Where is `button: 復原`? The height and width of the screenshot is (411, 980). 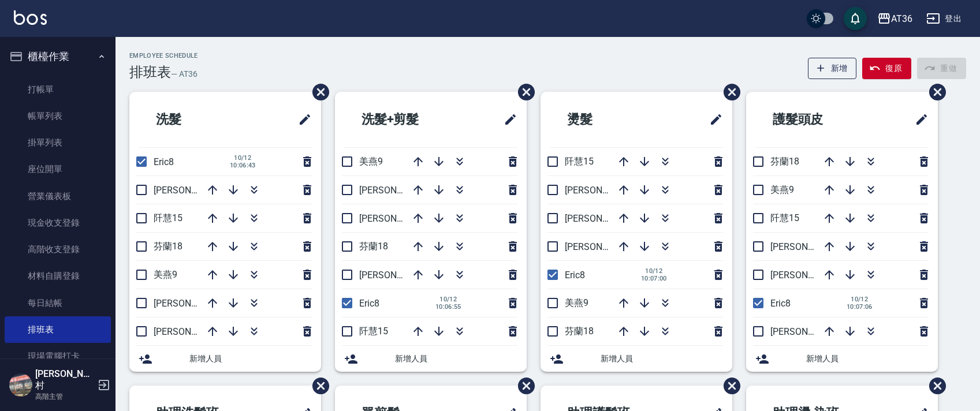 button: 復原 is located at coordinates (886, 68).